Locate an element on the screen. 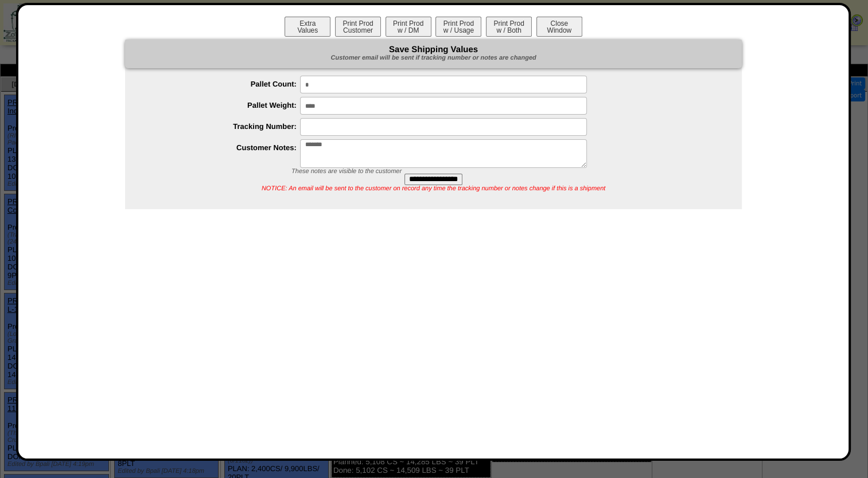 The image size is (868, 478). button: Print Prodw / DM is located at coordinates (408, 26).